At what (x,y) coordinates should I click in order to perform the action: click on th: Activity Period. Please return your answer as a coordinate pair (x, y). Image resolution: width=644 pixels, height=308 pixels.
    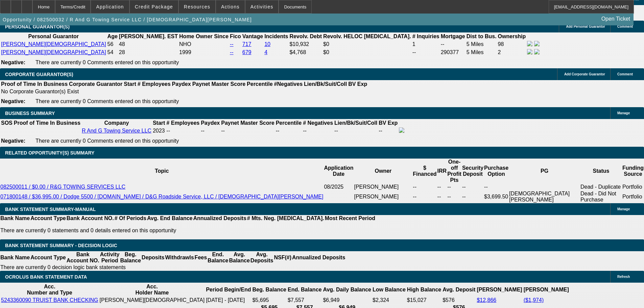
    Looking at the image, I should click on (110, 257).